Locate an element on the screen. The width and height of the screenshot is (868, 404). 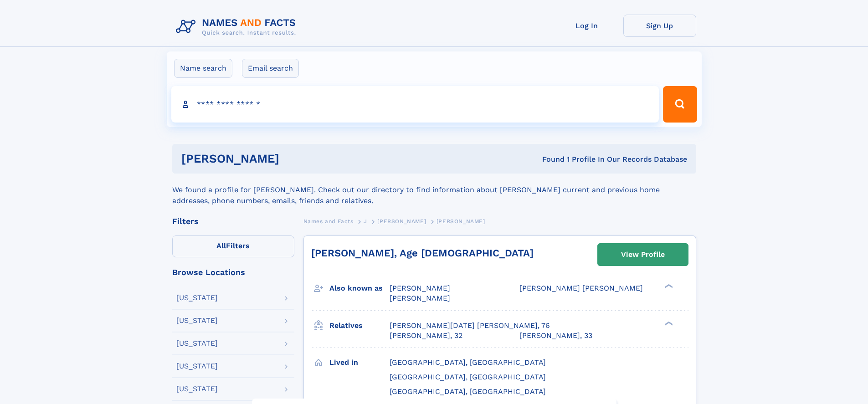
h3: Also known as is located at coordinates (359, 288).